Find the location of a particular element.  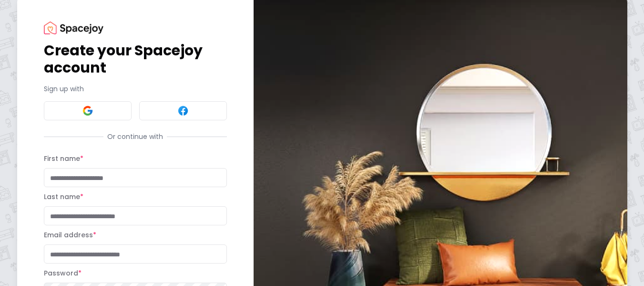

label: Email address is located at coordinates (70, 235).